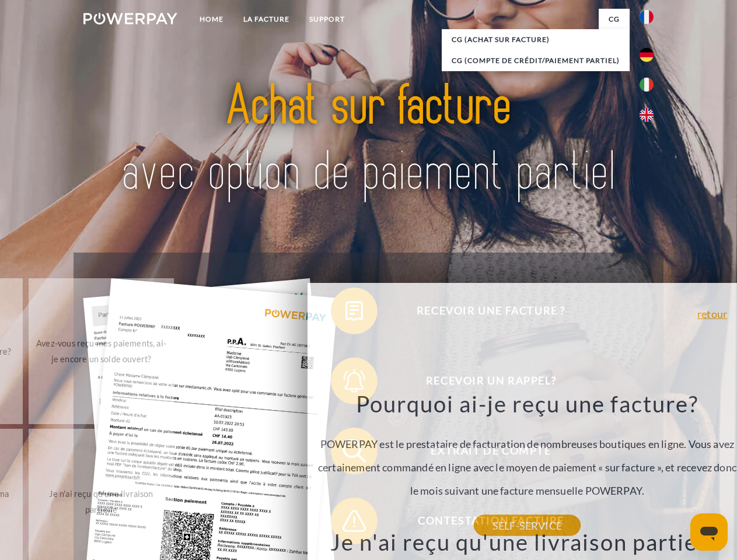 This screenshot has height=560, width=737. I want to click on a: CG (Compte de crédit/paiement partiel), so click(536, 61).